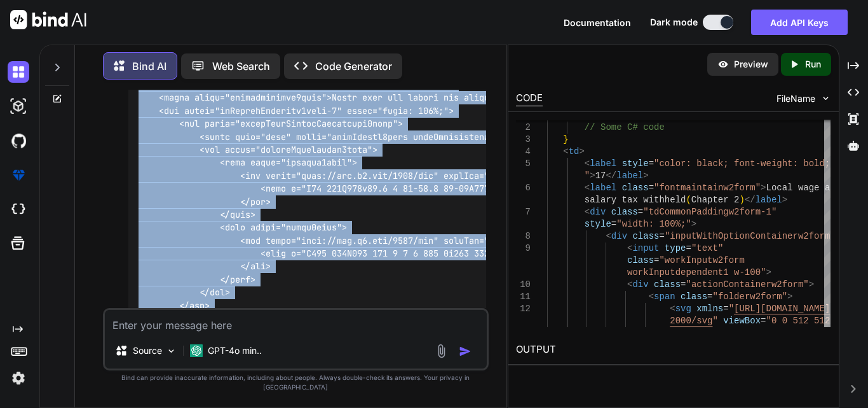 The image size is (868, 408). Describe the element at coordinates (800, 320) in the screenshot. I see `span: "0 0 512 512"` at that location.